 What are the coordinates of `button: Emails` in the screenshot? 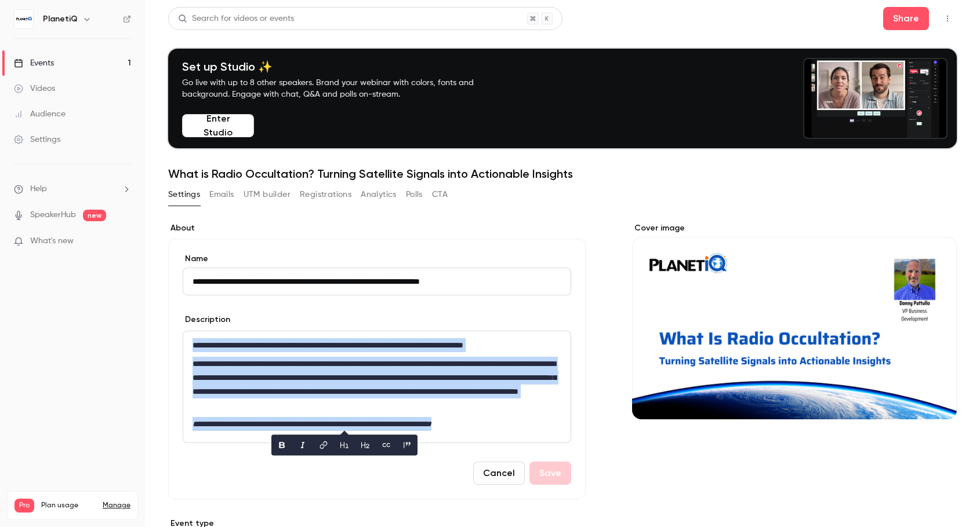 It's located at (221, 195).